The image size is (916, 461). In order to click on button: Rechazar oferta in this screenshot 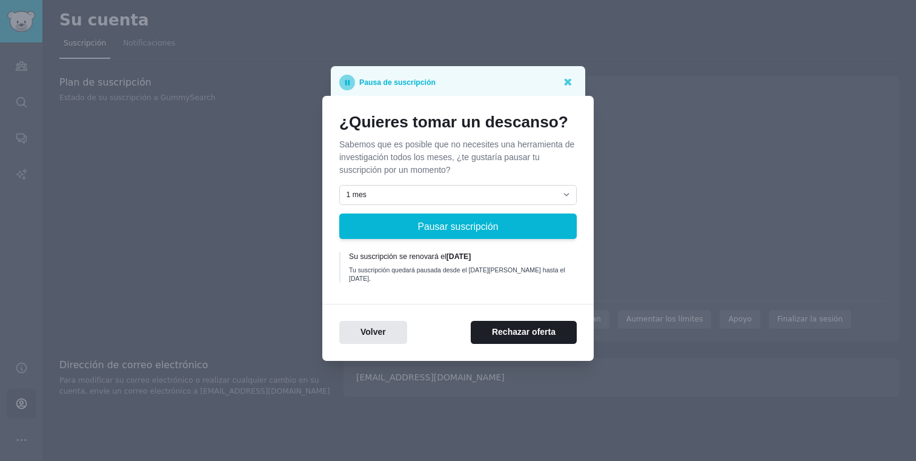, I will do `click(524, 332)`.